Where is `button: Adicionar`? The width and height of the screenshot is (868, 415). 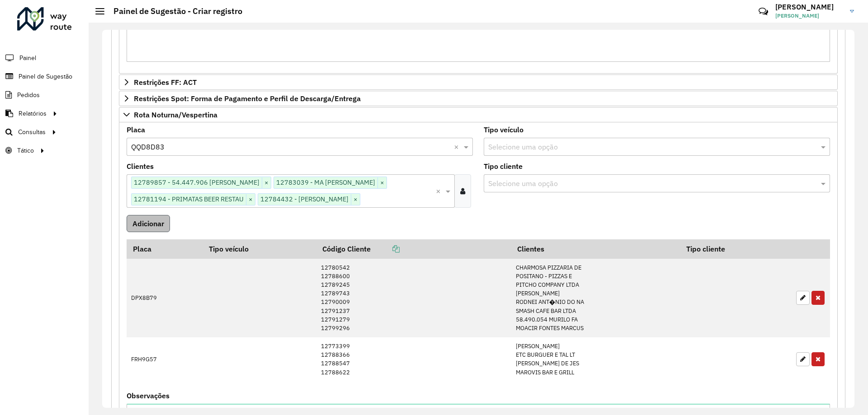 button: Adicionar is located at coordinates (148, 224).